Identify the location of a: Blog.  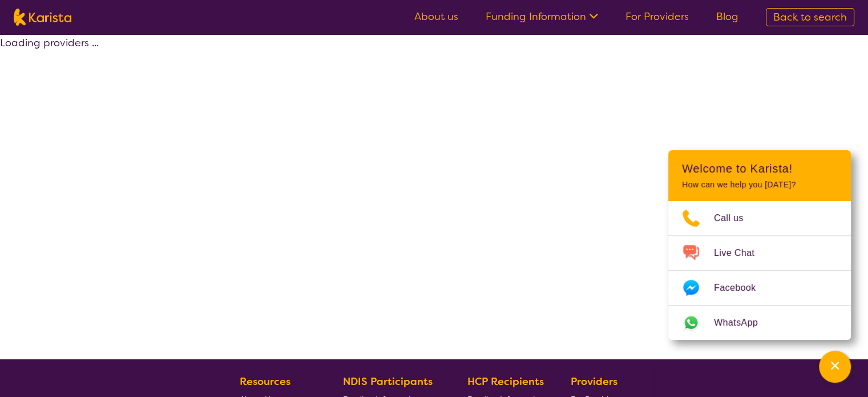
(727, 17).